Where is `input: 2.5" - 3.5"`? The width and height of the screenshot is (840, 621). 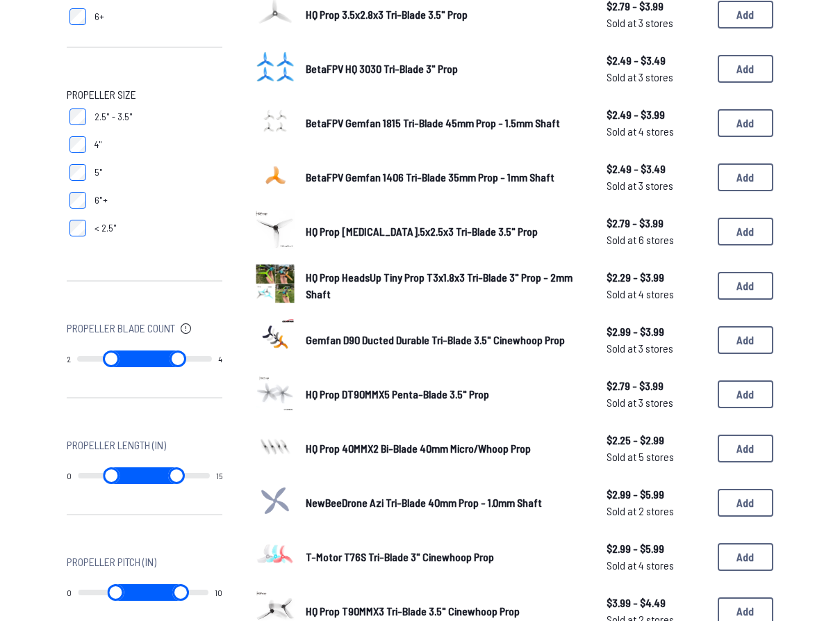
input: 2.5" - 3.5" is located at coordinates (77, 117).